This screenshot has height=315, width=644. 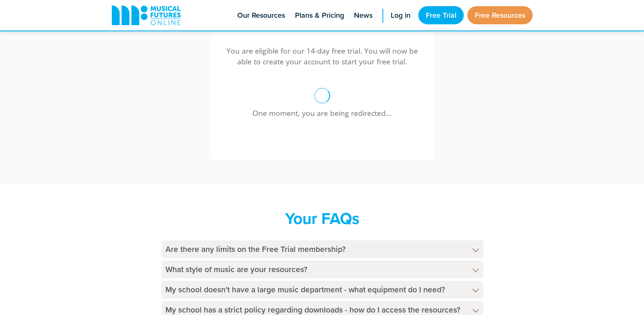 I want to click on p: You are eligible for our 14-day free trial. You will now be able to create your account to start ..., so click(x=322, y=56).